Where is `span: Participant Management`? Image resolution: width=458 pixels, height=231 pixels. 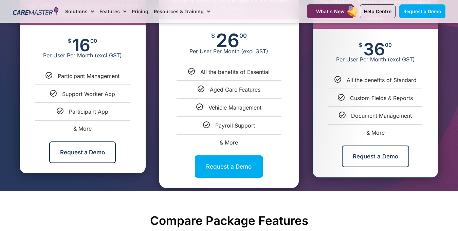
span: Participant Management is located at coordinates (89, 76).